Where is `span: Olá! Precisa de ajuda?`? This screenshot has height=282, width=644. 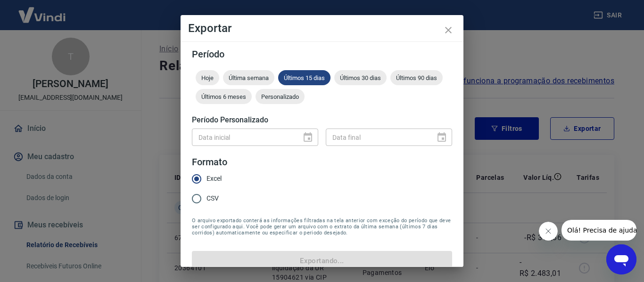
span: Olá! Precisa de ajuda? is located at coordinates (42, 10).